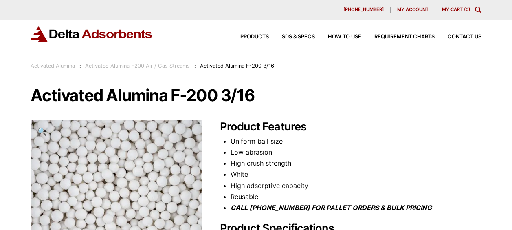 The image size is (512, 230). Describe the element at coordinates (292, 37) in the screenshot. I see `a: SDS & SPECS` at that location.